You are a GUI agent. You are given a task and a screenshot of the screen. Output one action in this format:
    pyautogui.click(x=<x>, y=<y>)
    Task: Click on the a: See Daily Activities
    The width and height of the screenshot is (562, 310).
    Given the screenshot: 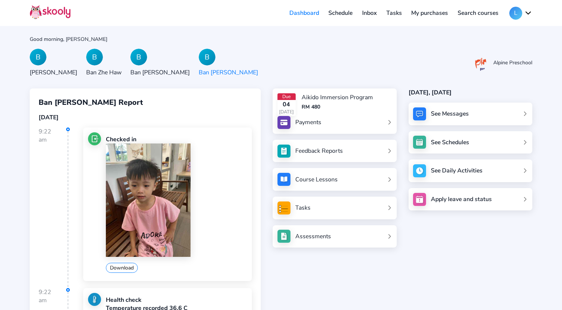 What is the action you would take?
    pyautogui.click(x=470, y=170)
    